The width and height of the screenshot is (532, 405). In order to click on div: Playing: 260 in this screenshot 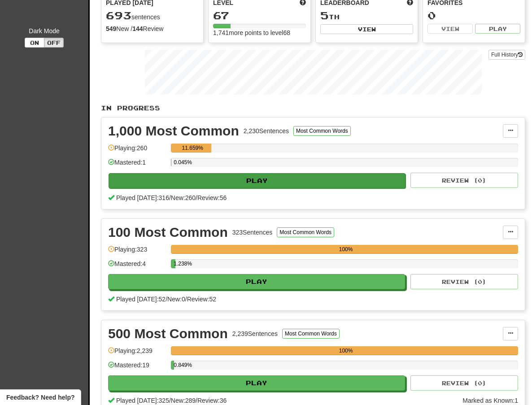, I will do `click(138, 151)`.